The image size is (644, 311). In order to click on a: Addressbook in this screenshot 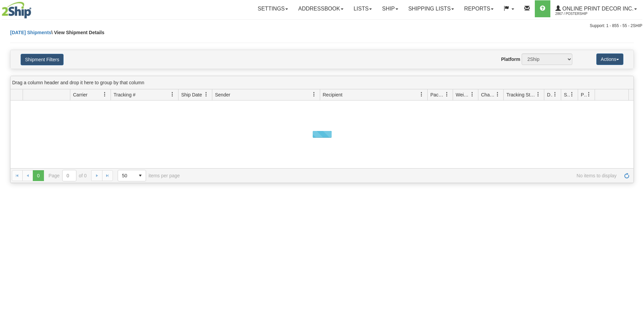, I will do `click(321, 9)`.